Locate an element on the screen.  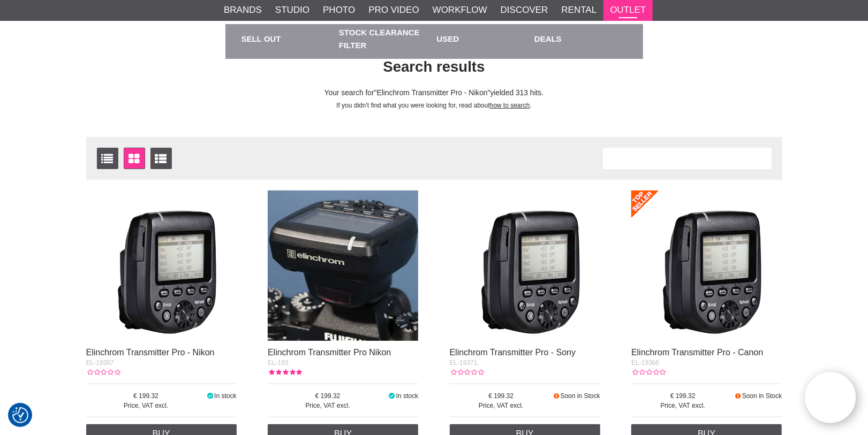
a: Elinchrom Transmitter Pro - Canon is located at coordinates (697, 353).